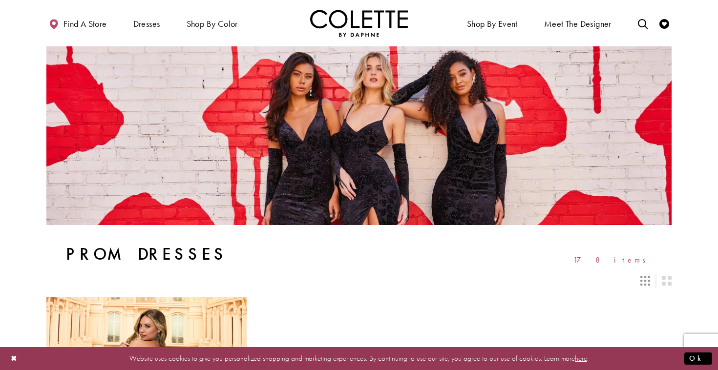 This screenshot has height=370, width=718. What do you see at coordinates (78, 23) in the screenshot?
I see `a: Find a store` at bounding box center [78, 23].